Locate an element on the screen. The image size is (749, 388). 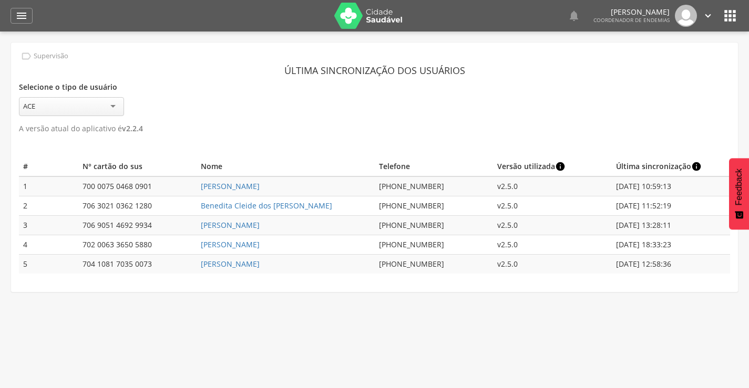
td: 5 is located at coordinates (48, 264).